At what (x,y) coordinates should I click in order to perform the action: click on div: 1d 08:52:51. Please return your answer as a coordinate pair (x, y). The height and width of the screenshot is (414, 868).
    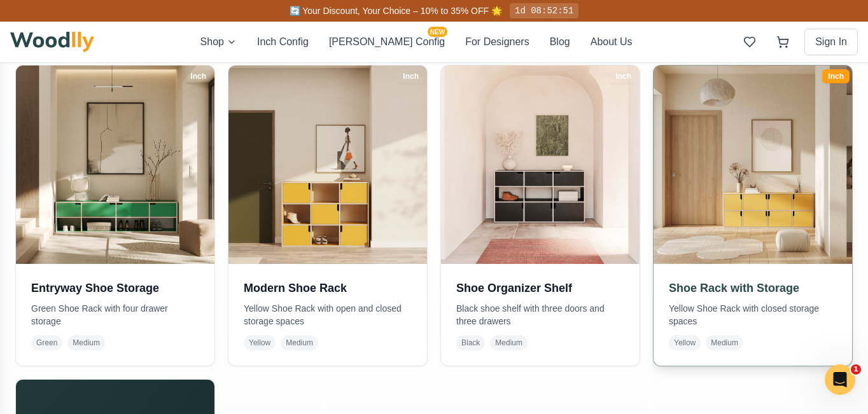
    Looking at the image, I should click on (544, 11).